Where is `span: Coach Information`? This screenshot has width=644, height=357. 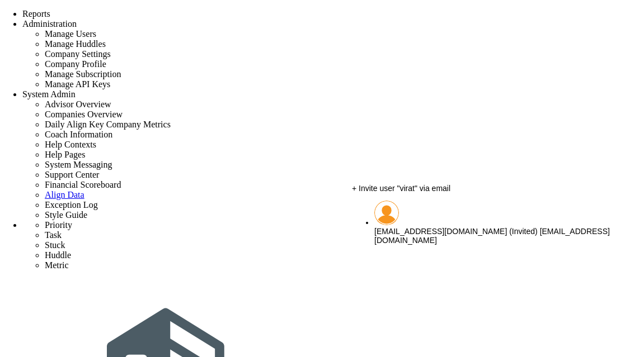
span: Coach Information is located at coordinates (78, 134).